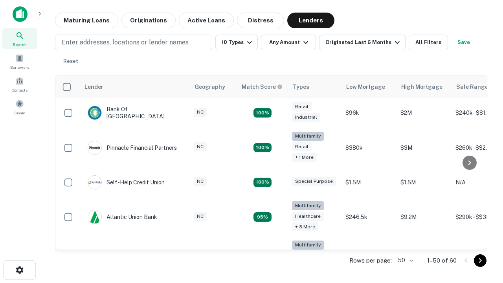 This screenshot has width=503, height=283. Describe the element at coordinates (442, 261) in the screenshot. I see `p: 1–50 of 60` at that location.